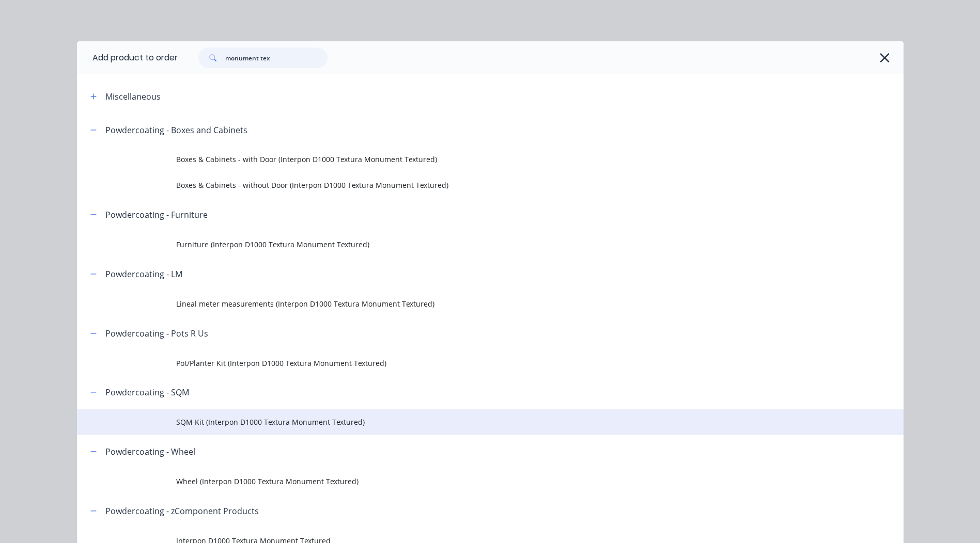  I want to click on span: Furniture (Interpon D1000 Textura Monument Textured), so click(467, 244).